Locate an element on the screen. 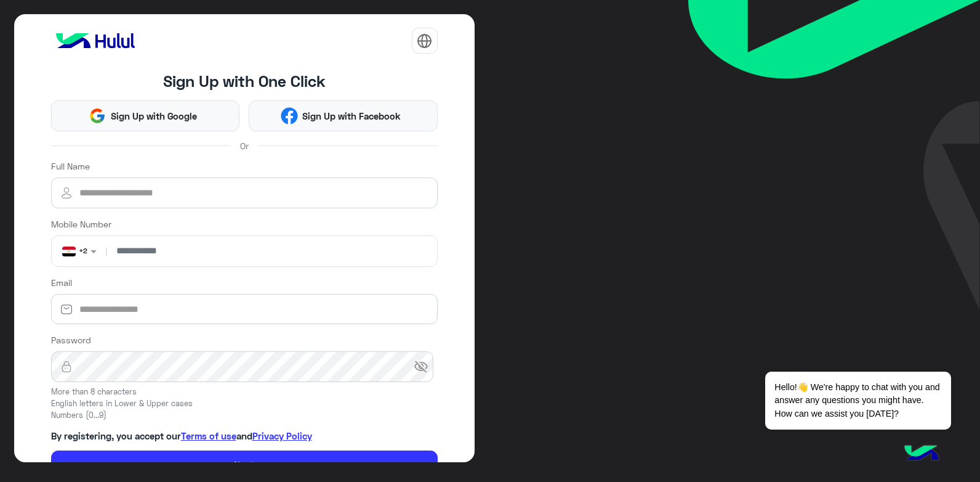 The image size is (980, 482). img: email is located at coordinates (66, 309).